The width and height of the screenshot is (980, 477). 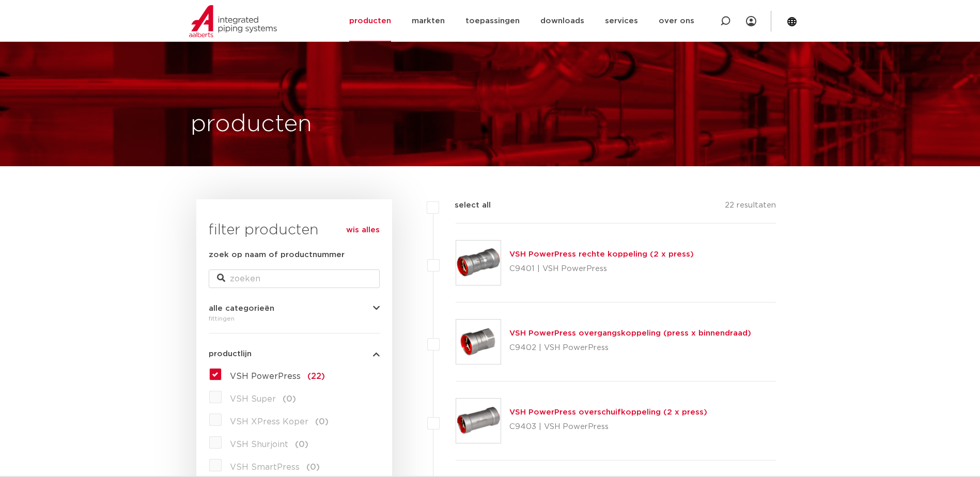 What do you see at coordinates (241, 308) in the screenshot?
I see `span: alle categorieën` at bounding box center [241, 308].